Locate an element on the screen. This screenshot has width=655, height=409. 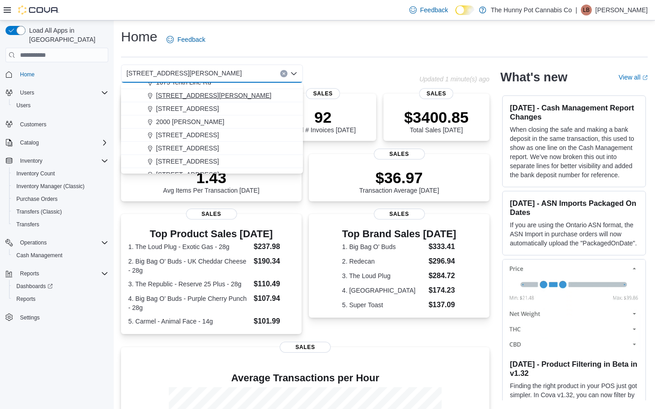
button: Inventory Count is located at coordinates (60, 174).